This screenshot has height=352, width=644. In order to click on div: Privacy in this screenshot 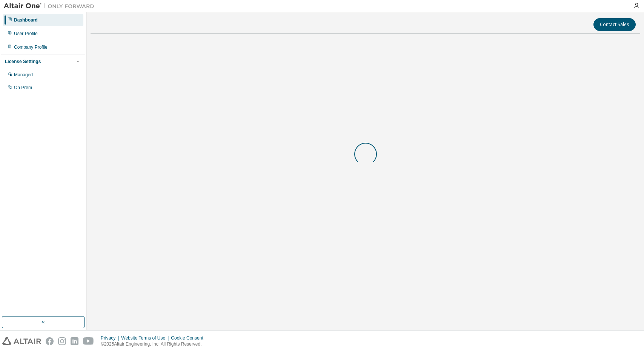, I will do `click(111, 338)`.